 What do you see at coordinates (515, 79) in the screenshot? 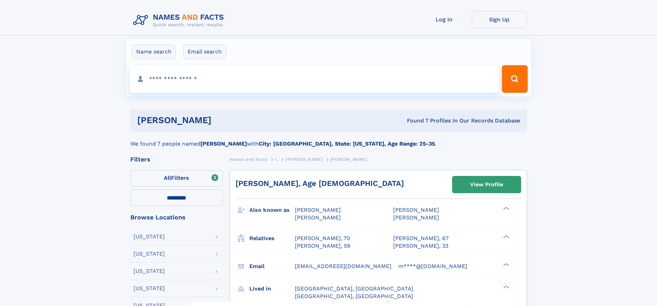
I see `button: Search Button` at bounding box center [515, 79].